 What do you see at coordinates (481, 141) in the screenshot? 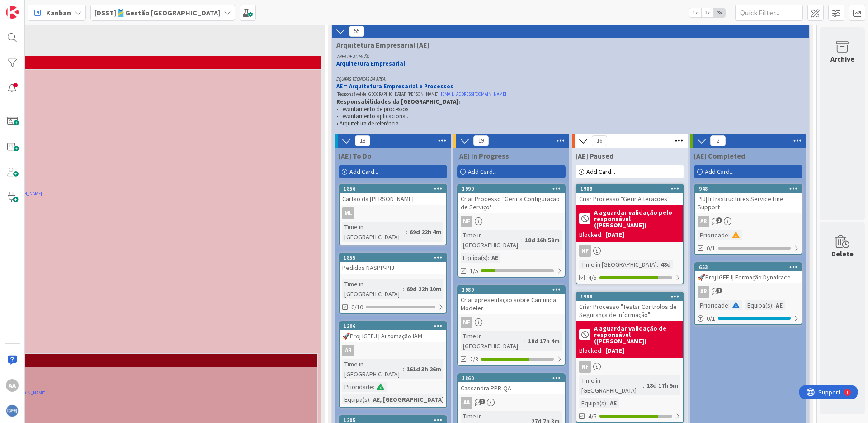
I see `span: 19` at bounding box center [481, 141].